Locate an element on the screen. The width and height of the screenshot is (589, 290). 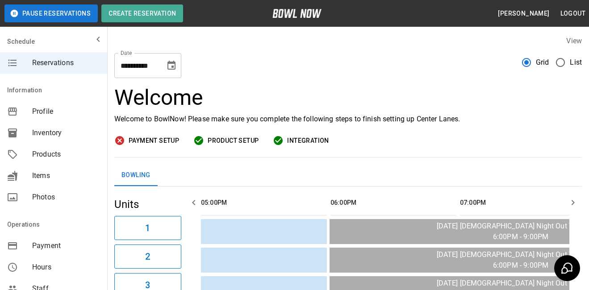
p: Welcome to BowlNow! Please make sure you complete the following steps to finish setting up Center... is located at coordinates (348, 119).